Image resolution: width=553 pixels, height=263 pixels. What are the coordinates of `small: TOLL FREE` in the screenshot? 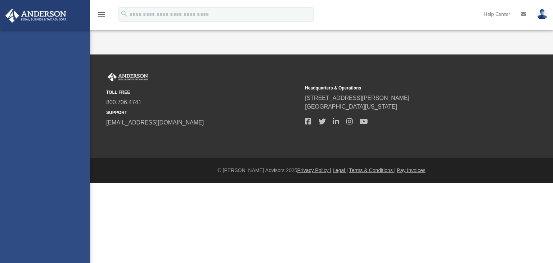 It's located at (203, 92).